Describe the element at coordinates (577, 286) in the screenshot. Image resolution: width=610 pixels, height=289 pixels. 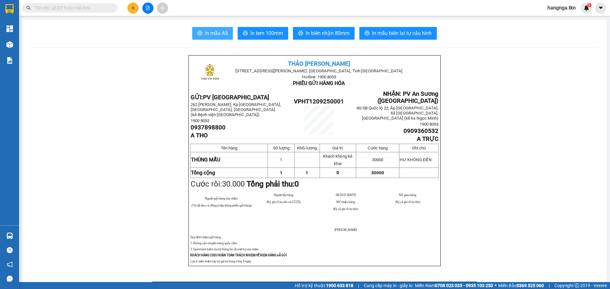
I see `span: copyright` at that location.